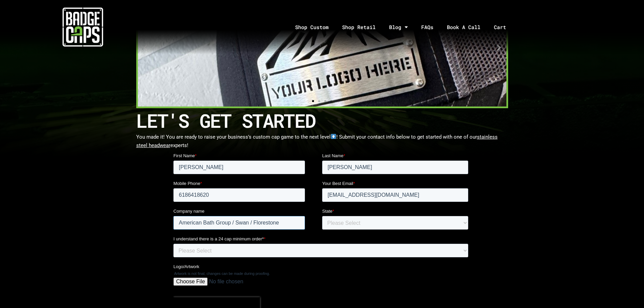  Describe the element at coordinates (325, 101) in the screenshot. I see `span: Go to slide 3` at that location.